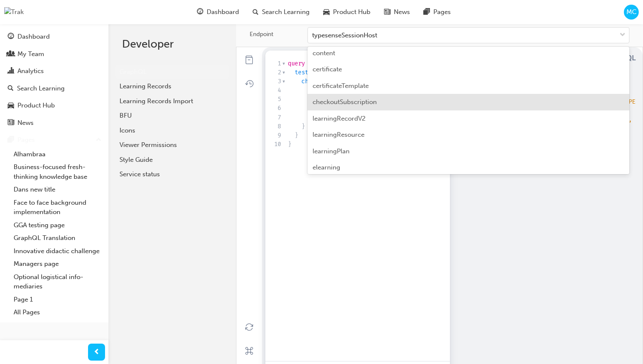 The height and width of the screenshot is (364, 643). What do you see at coordinates (57, 299) in the screenshot?
I see `a: Page 1` at bounding box center [57, 299].